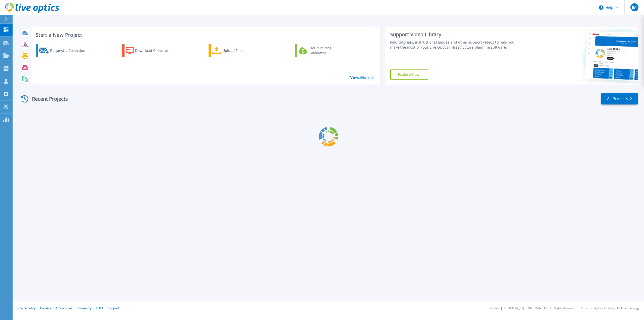 The height and width of the screenshot is (320, 644). Describe the element at coordinates (84, 308) in the screenshot. I see `a: Telemetry` at that location.